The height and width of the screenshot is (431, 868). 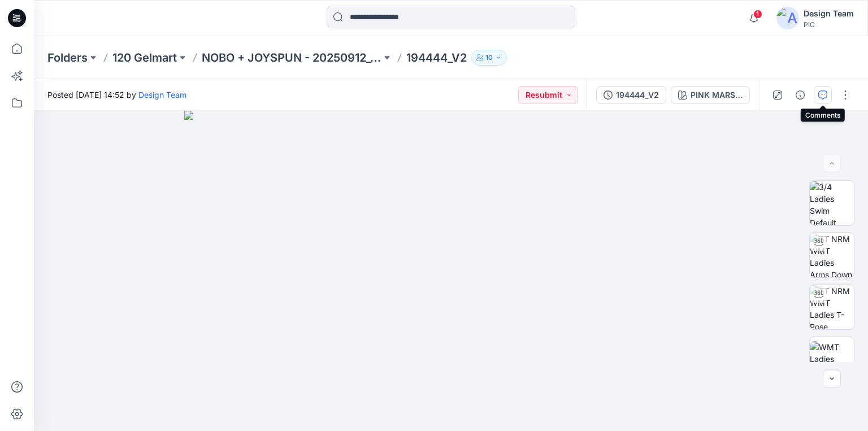 I want to click on img: avatar, so click(x=788, y=18).